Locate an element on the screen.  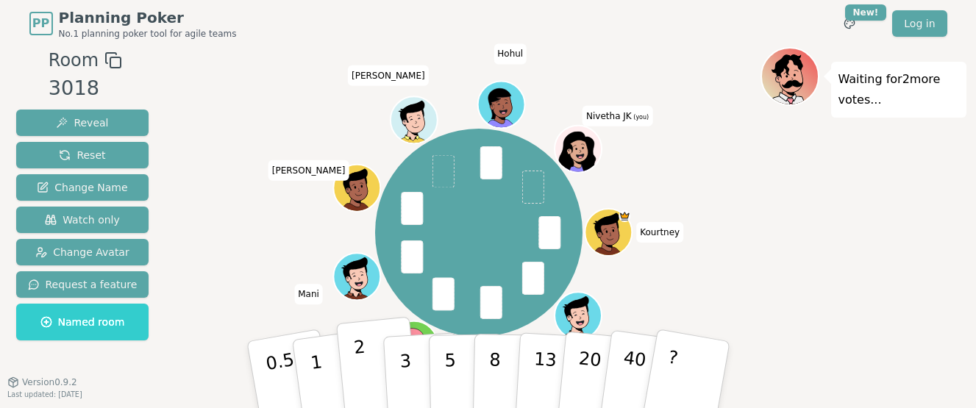
button: Version0.9.2 is located at coordinates (42, 382).